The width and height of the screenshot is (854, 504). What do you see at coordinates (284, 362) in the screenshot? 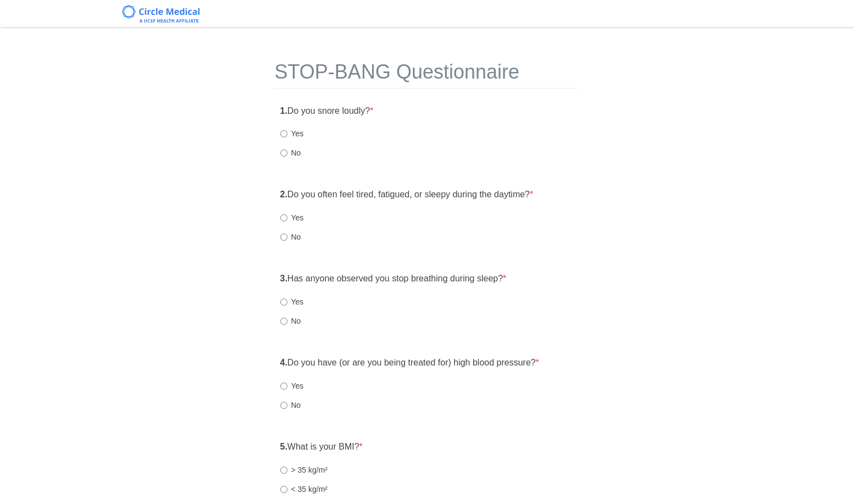
I see `strong: 4.` at bounding box center [284, 362].